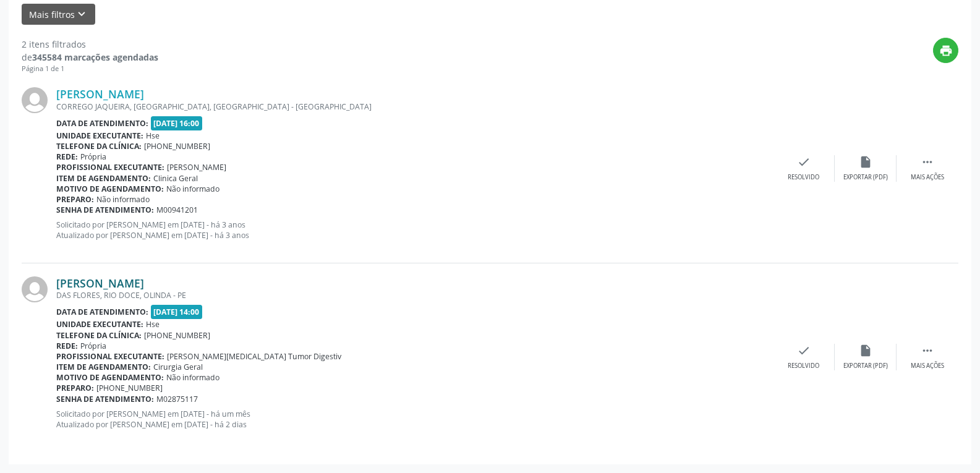 The height and width of the screenshot is (473, 980). Describe the element at coordinates (945, 50) in the screenshot. I see `button: print` at that location.